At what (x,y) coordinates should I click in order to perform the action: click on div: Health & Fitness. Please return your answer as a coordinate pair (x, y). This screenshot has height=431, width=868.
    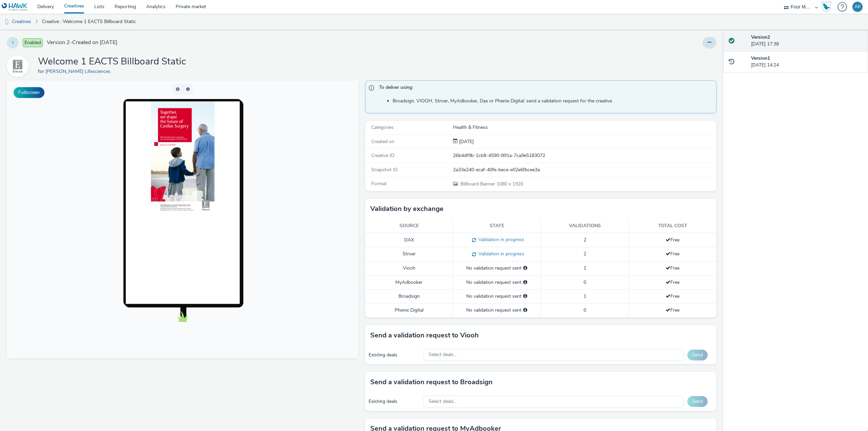
    Looking at the image, I should click on (585, 128).